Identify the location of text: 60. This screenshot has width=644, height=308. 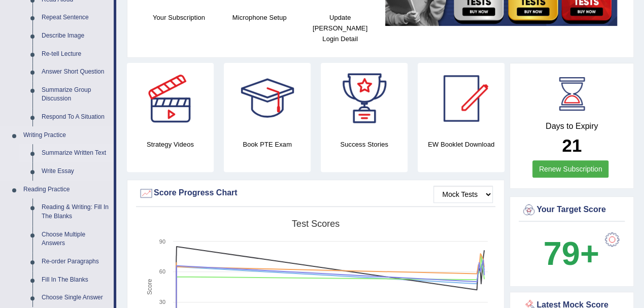
(162, 272).